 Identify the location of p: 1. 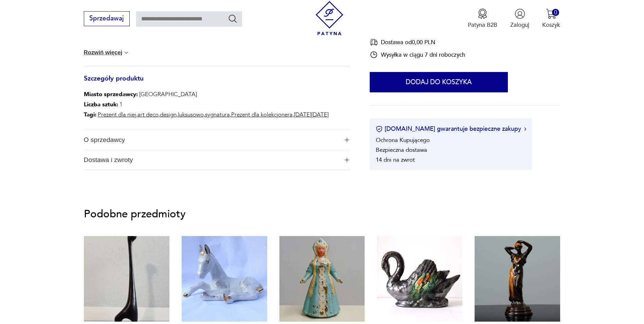
(206, 105).